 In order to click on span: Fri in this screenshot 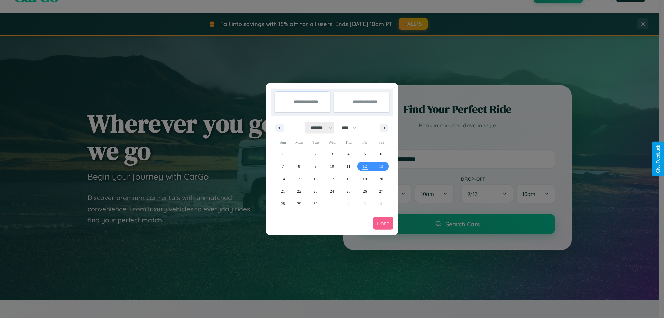, I will do `click(365, 142)`.